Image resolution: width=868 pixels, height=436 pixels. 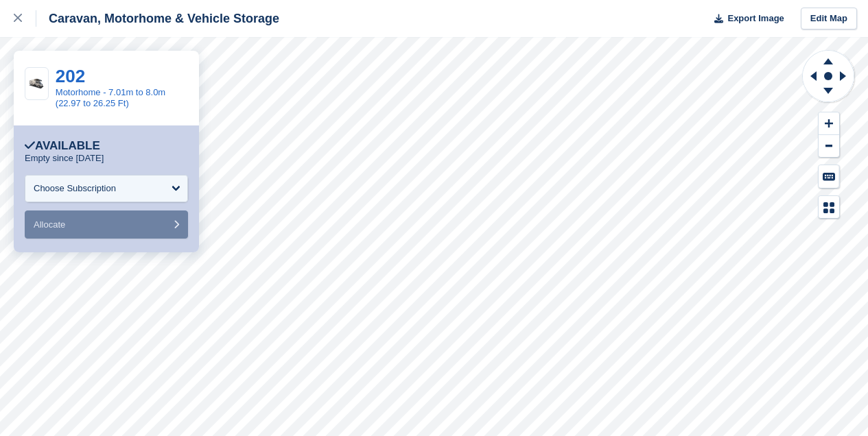 What do you see at coordinates (756, 19) in the screenshot?
I see `span: Export Image` at bounding box center [756, 19].